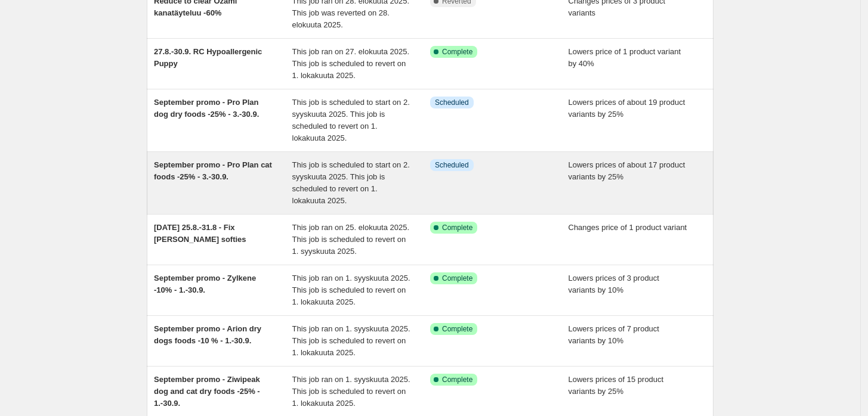 Image resolution: width=868 pixels, height=416 pixels. Describe the element at coordinates (614, 335) in the screenshot. I see `span: Lowers prices of 7 product variants by 10%` at that location.